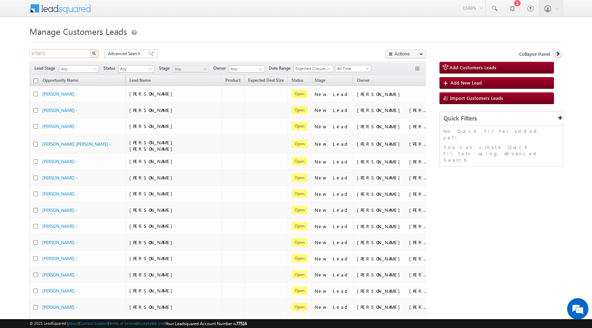 This screenshot has height=328, width=592. What do you see at coordinates (281, 68) in the screenshot?
I see `span: Date Range` at bounding box center [281, 68].